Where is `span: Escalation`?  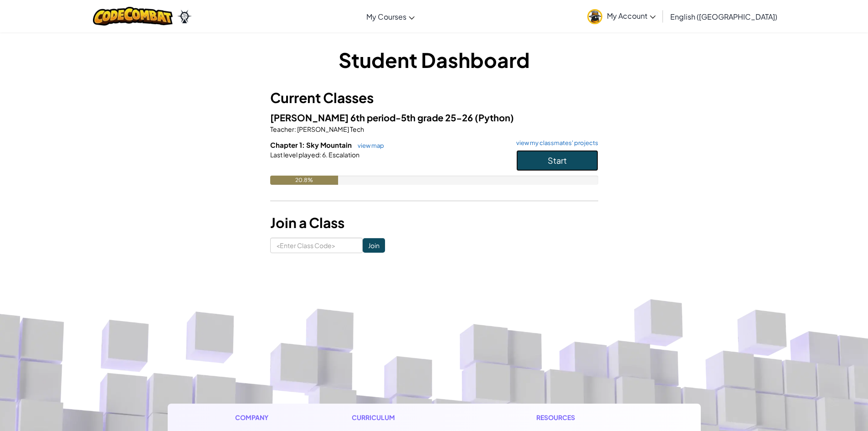 span: Escalation is located at coordinates (344, 154).